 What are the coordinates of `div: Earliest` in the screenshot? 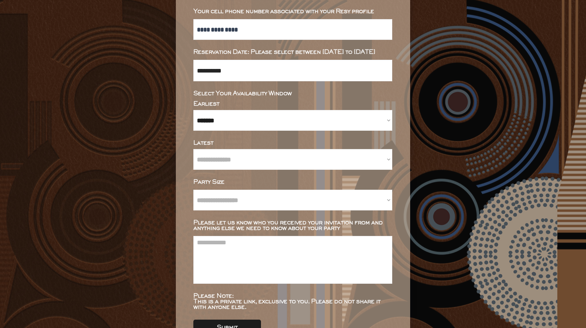 It's located at (293, 104).